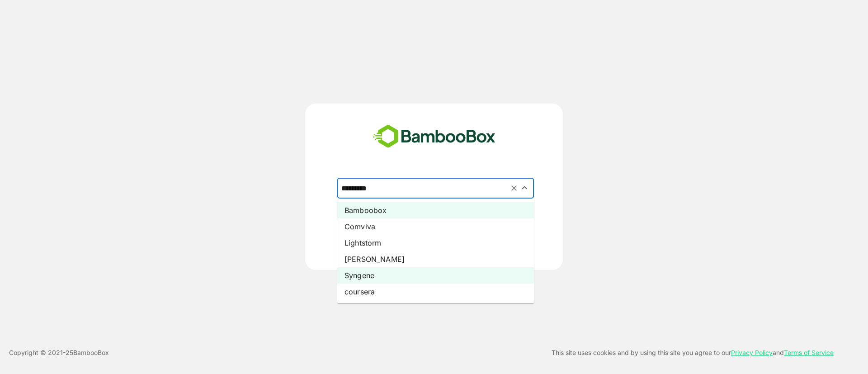 The width and height of the screenshot is (868, 374). What do you see at coordinates (435, 243) in the screenshot?
I see `li: Lightstorm` at bounding box center [435, 243].